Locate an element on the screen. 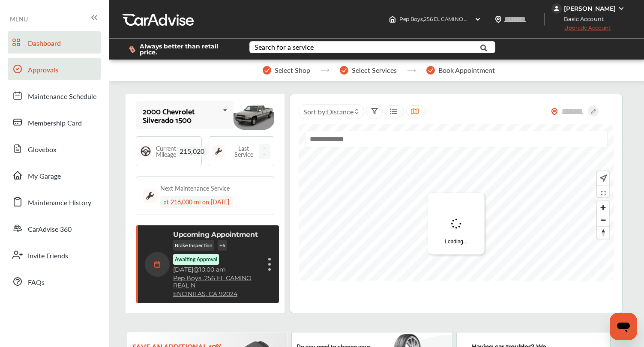 Image resolution: width=644 pixels, height=347 pixels. span: Maintenance Schedule is located at coordinates (62, 97).